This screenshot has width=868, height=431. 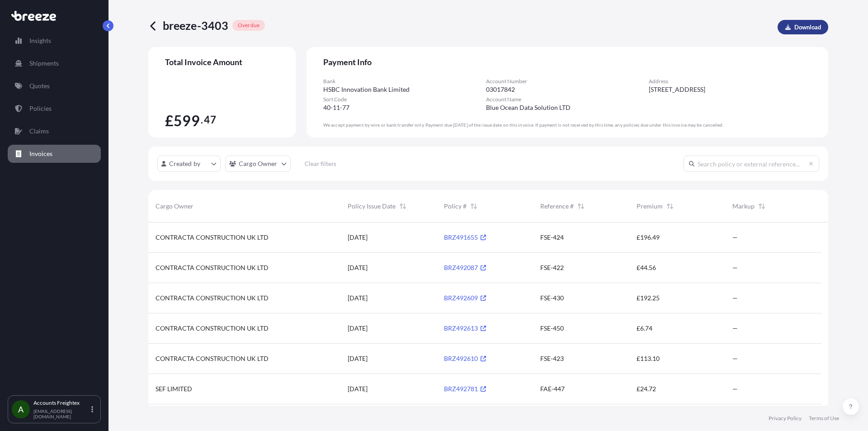 I want to click on a: BRZ492609, so click(x=465, y=298).